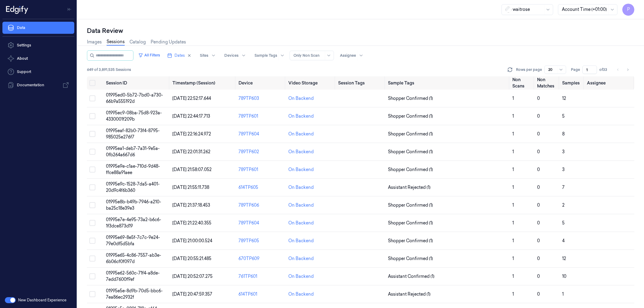 The image size is (644, 308). I want to click on div: Data Review, so click(361, 31).